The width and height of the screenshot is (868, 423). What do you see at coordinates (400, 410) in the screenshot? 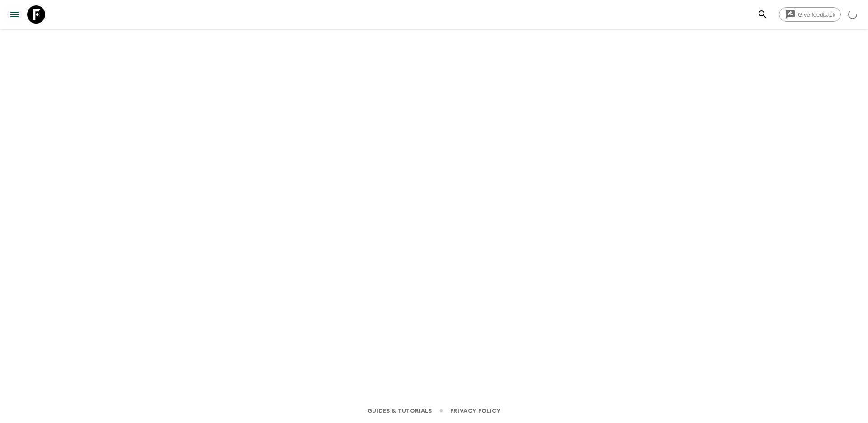
I see `a: Guides & Tutorials` at bounding box center [400, 410].